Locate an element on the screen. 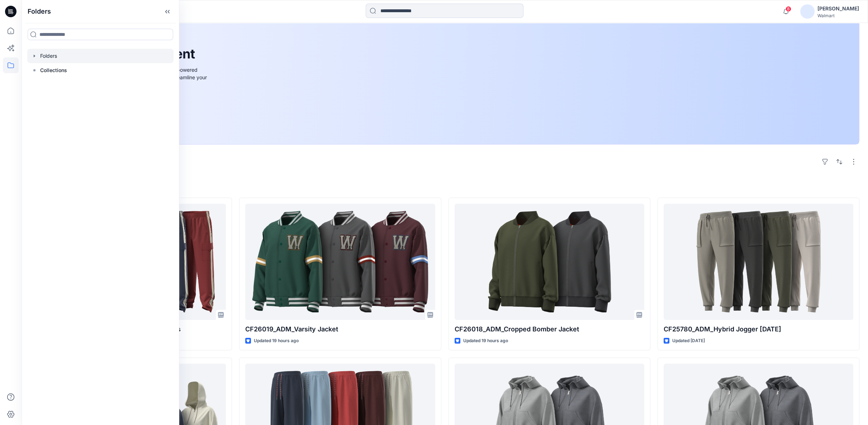 The image size is (868, 425). a: CF26019_ADM_Varsity Jacket is located at coordinates (340, 261).